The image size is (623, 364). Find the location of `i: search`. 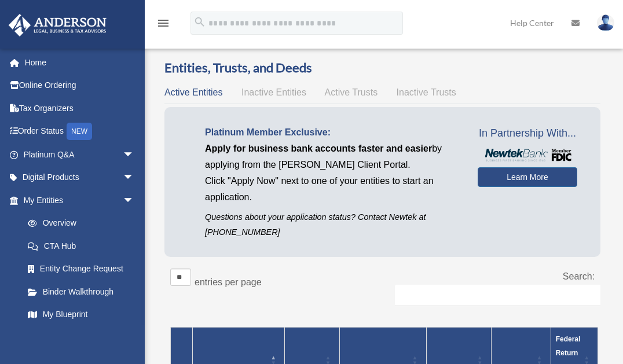

i: search is located at coordinates (200, 22).